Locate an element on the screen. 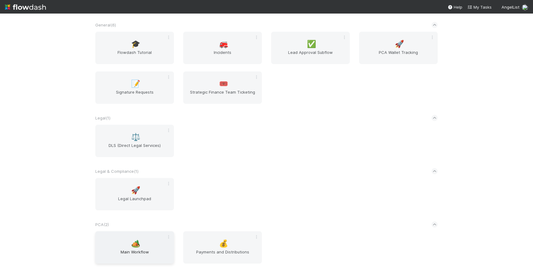 The width and height of the screenshot is (533, 271). span: PCA ( 2 ) is located at coordinates (102, 225).